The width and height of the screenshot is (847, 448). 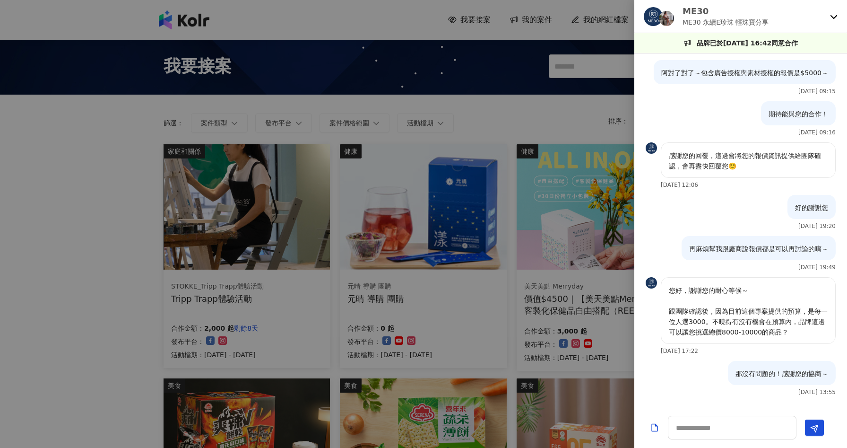 I want to click on p: 感謝您的回覆，這邊會將您的報價資訊提供給團隊確認，會再盡快回覆您☺️, so click(x=748, y=161).